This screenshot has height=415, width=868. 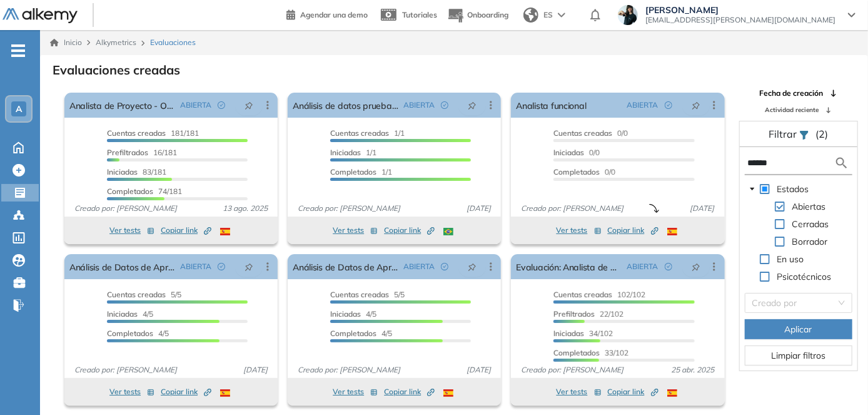 What do you see at coordinates (551, 105) in the screenshot?
I see `a: Analista funcional` at bounding box center [551, 105].